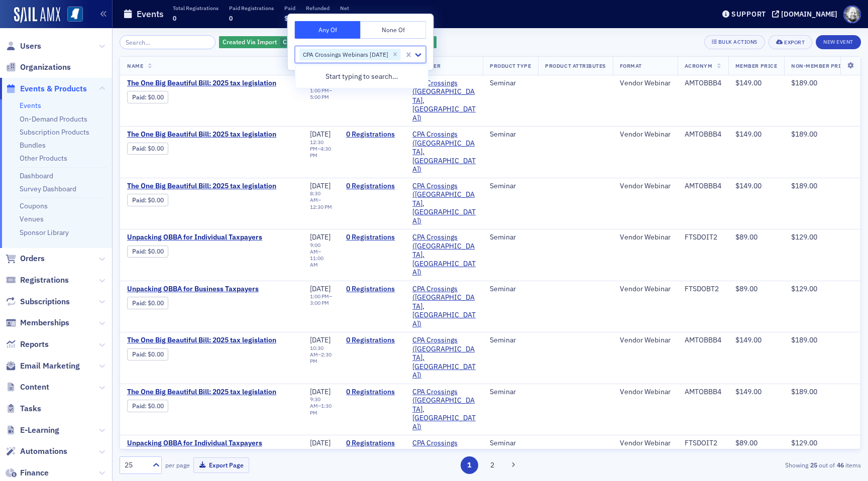 The height and width of the screenshot is (481, 868). I want to click on time: 9:00 AM, so click(315, 454).